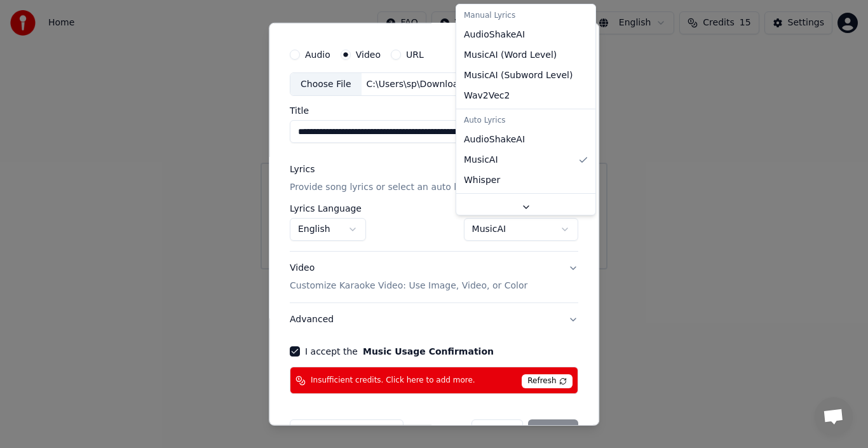 The image size is (868, 448). Describe the element at coordinates (510, 55) in the screenshot. I see `span: MusicAI ( Word Level )` at that location.